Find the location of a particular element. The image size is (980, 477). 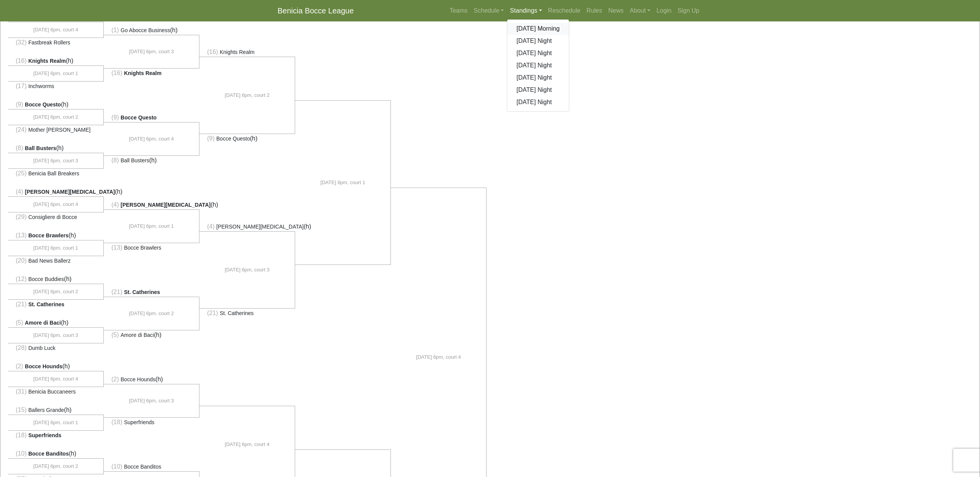

span: (32) is located at coordinates (21, 42).